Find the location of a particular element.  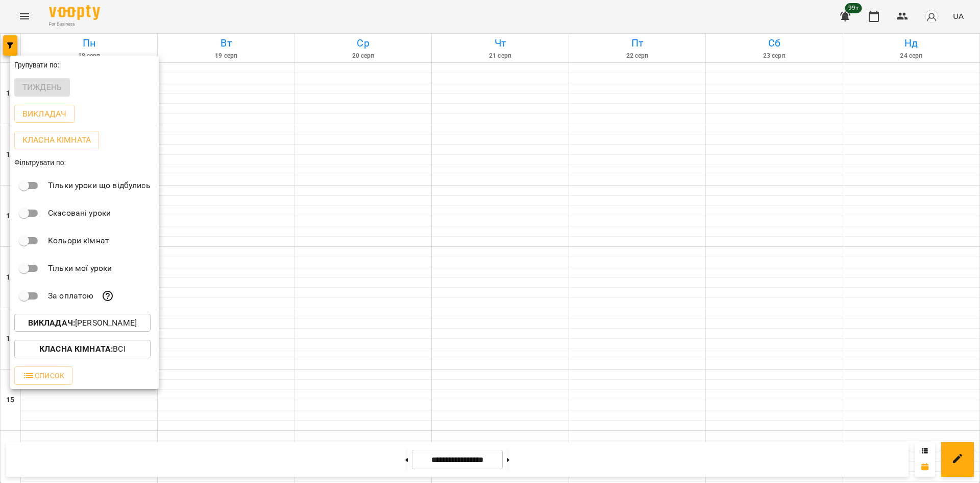

p: Кольори кімнат is located at coordinates (79, 240).